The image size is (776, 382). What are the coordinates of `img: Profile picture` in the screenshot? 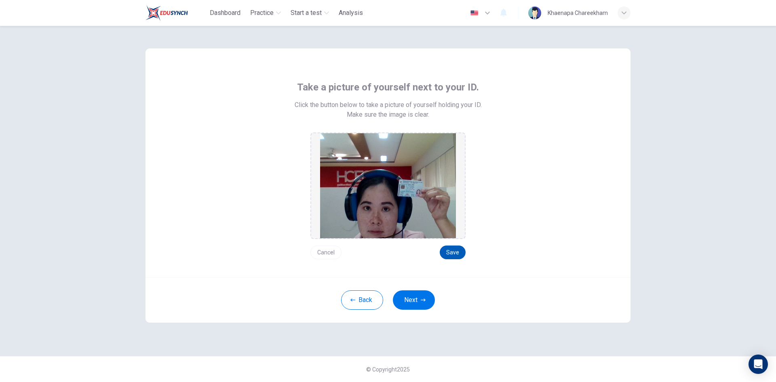 It's located at (535, 13).